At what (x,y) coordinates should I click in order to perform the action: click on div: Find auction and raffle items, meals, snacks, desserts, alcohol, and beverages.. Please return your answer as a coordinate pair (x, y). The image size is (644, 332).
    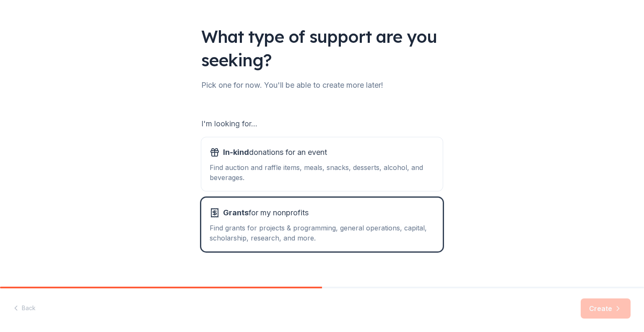
    Looking at the image, I should click on (322, 173).